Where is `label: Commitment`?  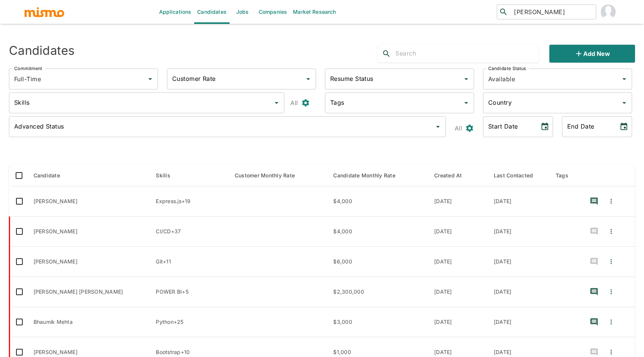
label: Commitment is located at coordinates (28, 68).